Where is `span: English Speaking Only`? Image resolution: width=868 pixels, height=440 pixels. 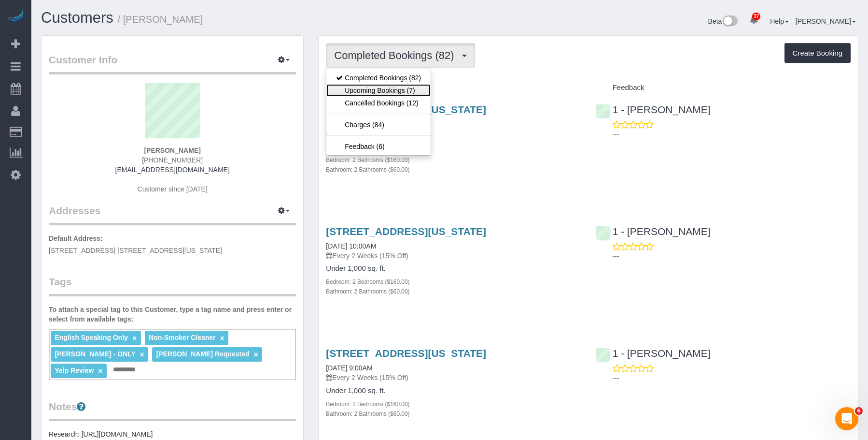 span: English Speaking Only is located at coordinates (91, 337).